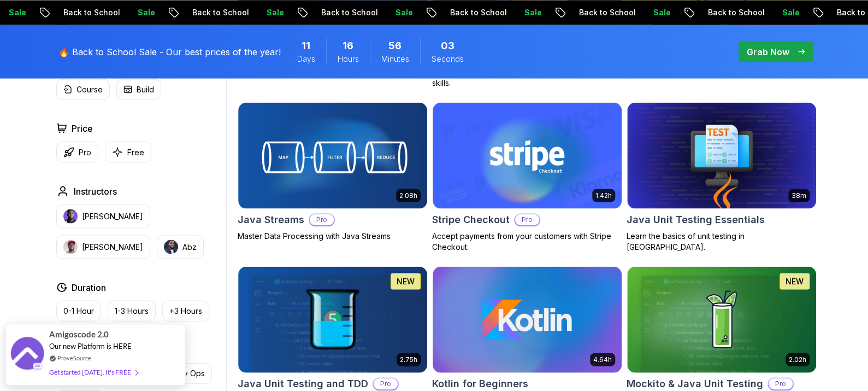 This screenshot has height=391, width=868. Describe the element at coordinates (128, 152) in the screenshot. I see `button: Free` at that location.